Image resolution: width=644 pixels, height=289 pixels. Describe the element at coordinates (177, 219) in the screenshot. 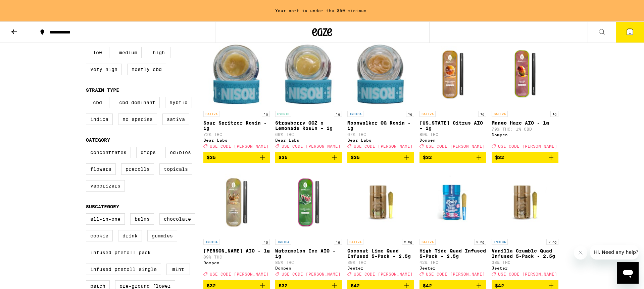

I see `label: Chocolate` at that location.